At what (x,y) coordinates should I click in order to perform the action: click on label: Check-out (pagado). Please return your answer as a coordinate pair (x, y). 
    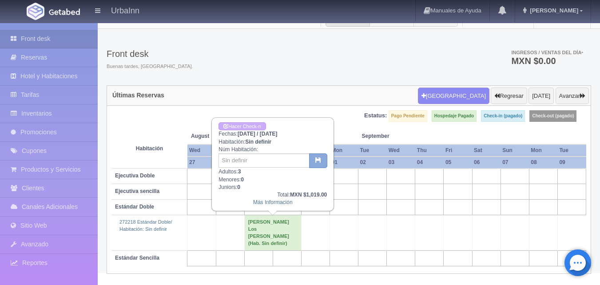
    Looking at the image, I should click on (553, 116).